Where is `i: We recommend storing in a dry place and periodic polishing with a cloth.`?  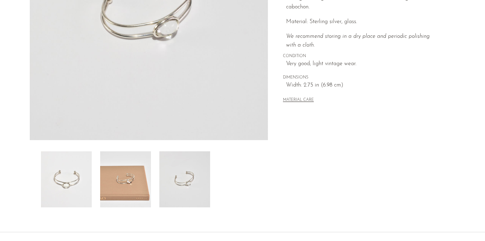 i: We recommend storing in a dry place and periodic polishing with a cloth. is located at coordinates (358, 41).